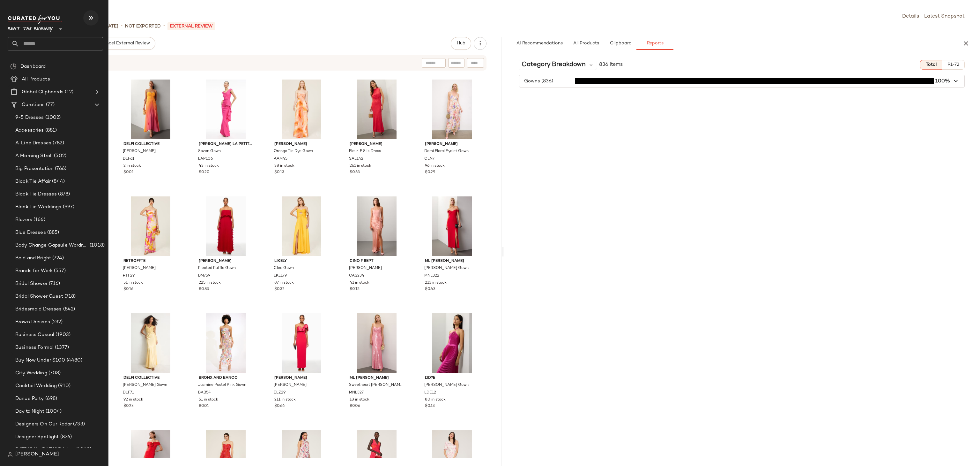 The height and width of the screenshot is (466, 980). Describe the element at coordinates (204, 289) in the screenshot. I see `span: $0.83` at that location.